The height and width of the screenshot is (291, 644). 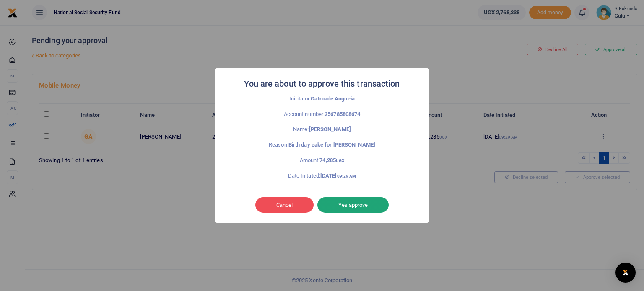 I want to click on strong: 74,285, so click(x=332, y=160).